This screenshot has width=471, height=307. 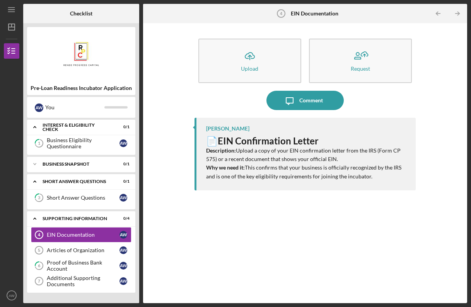 What do you see at coordinates (314, 14) in the screenshot?
I see `b: EIN Documentation` at bounding box center [314, 14].